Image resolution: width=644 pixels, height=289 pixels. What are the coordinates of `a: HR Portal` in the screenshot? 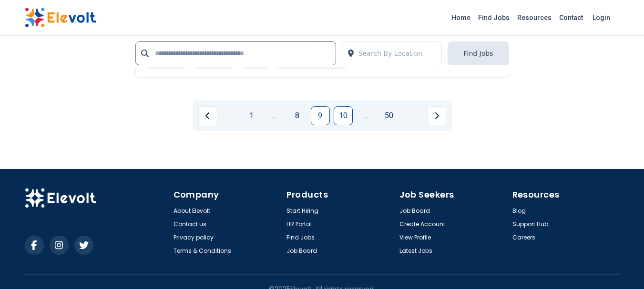 It's located at (299, 224).